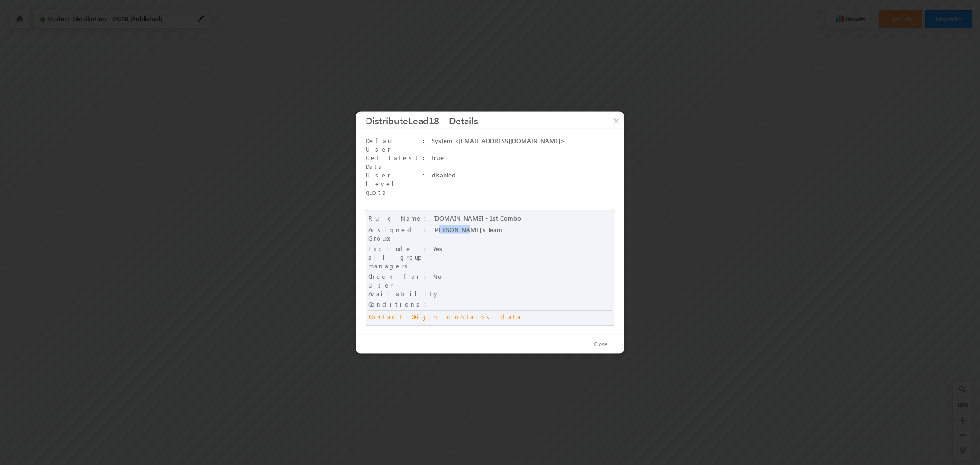  I want to click on span: contains data, so click(484, 316).